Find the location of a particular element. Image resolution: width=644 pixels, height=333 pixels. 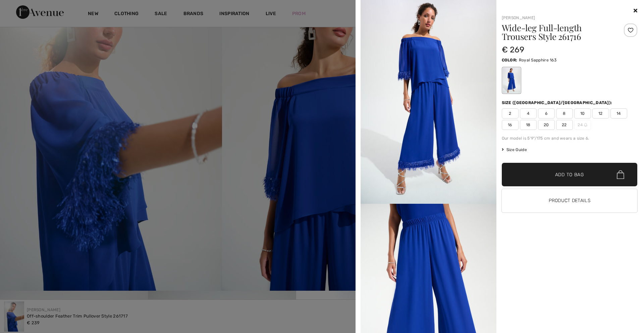

span: 6 is located at coordinates (547, 114).